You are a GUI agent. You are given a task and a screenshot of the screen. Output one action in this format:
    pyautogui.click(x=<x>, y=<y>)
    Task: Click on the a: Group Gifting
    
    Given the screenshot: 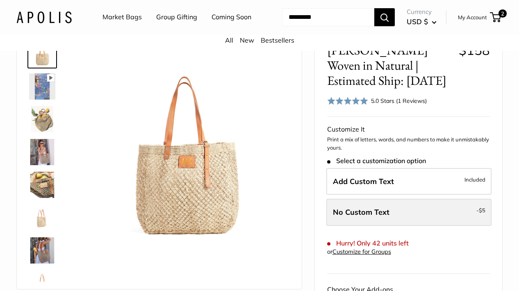 What is the action you would take?
    pyautogui.click(x=177, y=17)
    